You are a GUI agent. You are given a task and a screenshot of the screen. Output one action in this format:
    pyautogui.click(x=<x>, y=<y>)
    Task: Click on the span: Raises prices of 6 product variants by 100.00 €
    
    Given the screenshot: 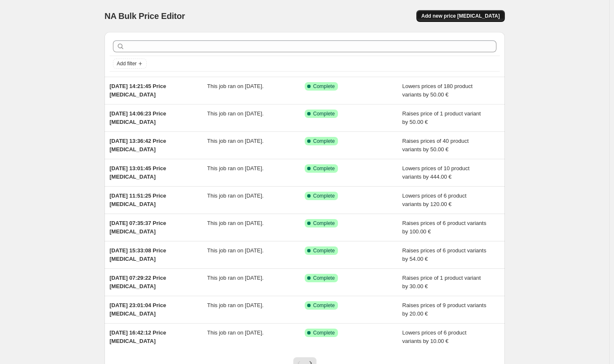 What is the action you would take?
    pyautogui.click(x=444, y=227)
    